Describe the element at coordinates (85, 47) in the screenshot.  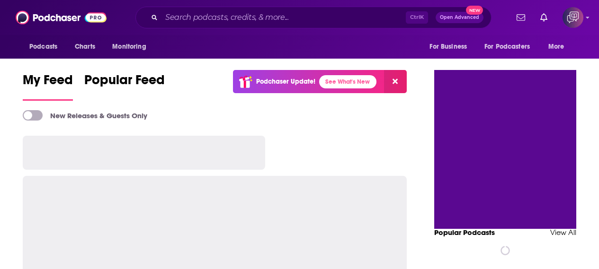
I see `a: Charts` at that location.